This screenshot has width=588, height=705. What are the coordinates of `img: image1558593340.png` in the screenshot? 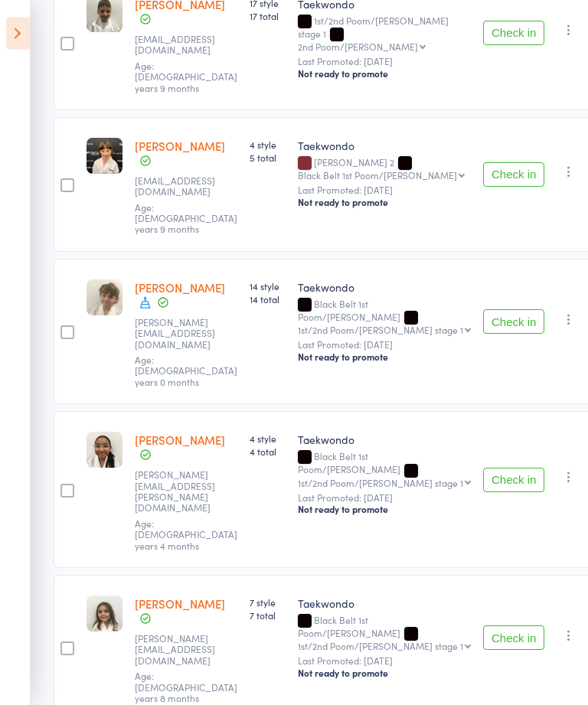 It's located at (104, 298).